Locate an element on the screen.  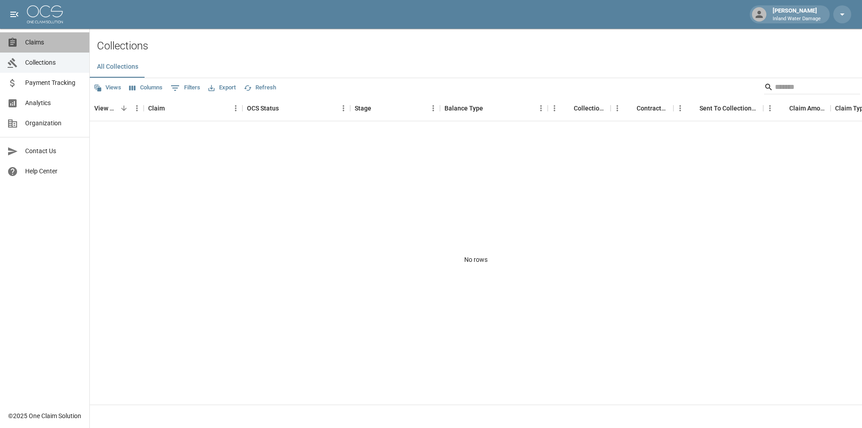
span: Payment Tracking is located at coordinates (53, 83).